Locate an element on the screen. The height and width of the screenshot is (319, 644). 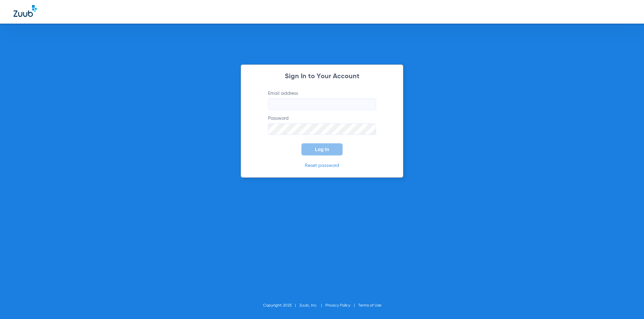
input: Password is located at coordinates (322, 129).